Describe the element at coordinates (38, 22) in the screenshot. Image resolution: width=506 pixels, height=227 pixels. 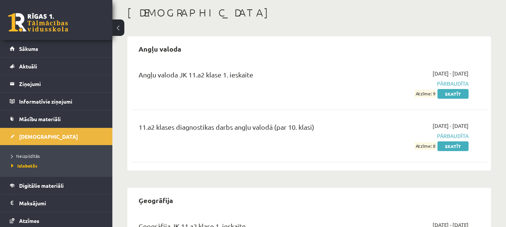
I see `a: Rīgas 1. Tālmācības vidusskola` at that location.